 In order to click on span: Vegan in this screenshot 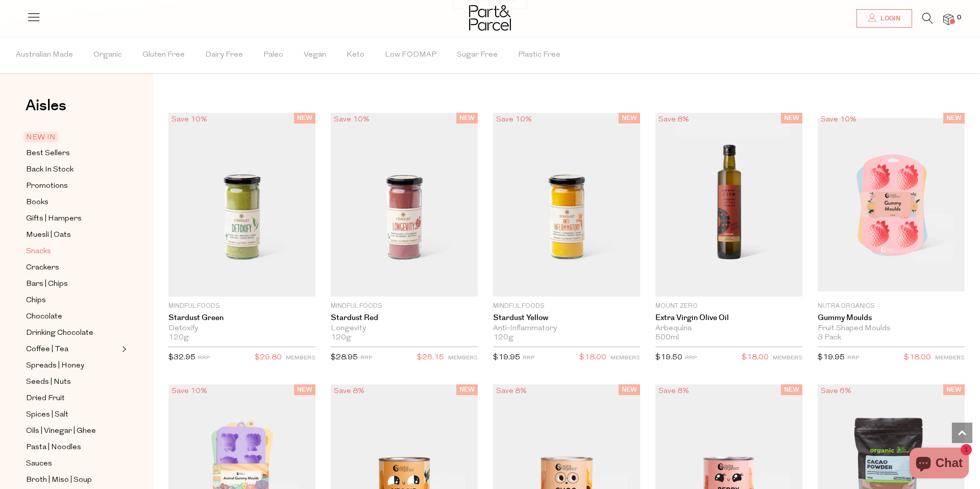, I will do `click(315, 55)`.